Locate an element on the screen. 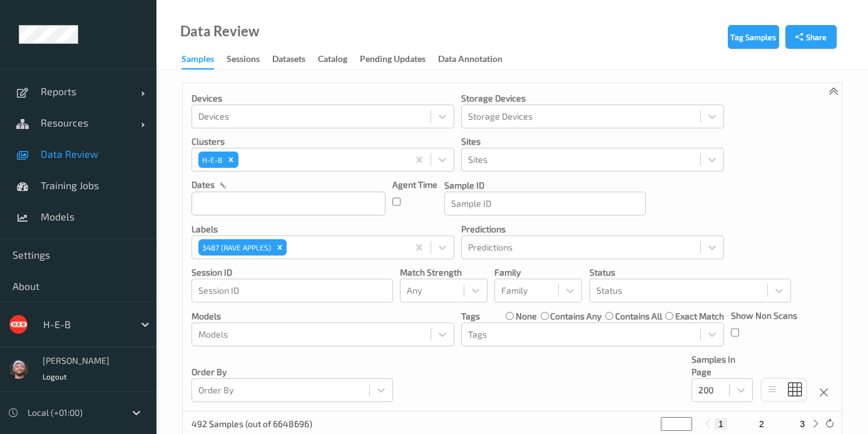 The height and width of the screenshot is (434, 868). button: Tag Samples is located at coordinates (753, 37).